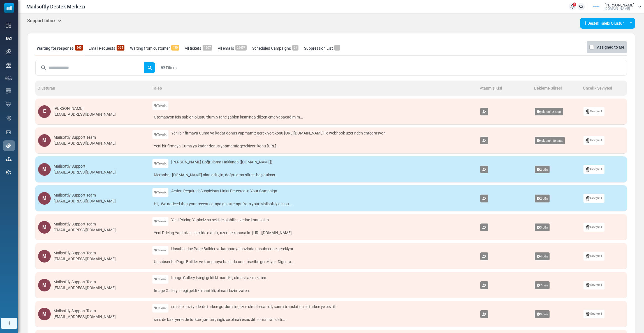  Describe the element at coordinates (219, 278) in the screenshot. I see `span: Image Gallery istegi geldi ki mantikli, olmasi lazim zaten.` at that location.